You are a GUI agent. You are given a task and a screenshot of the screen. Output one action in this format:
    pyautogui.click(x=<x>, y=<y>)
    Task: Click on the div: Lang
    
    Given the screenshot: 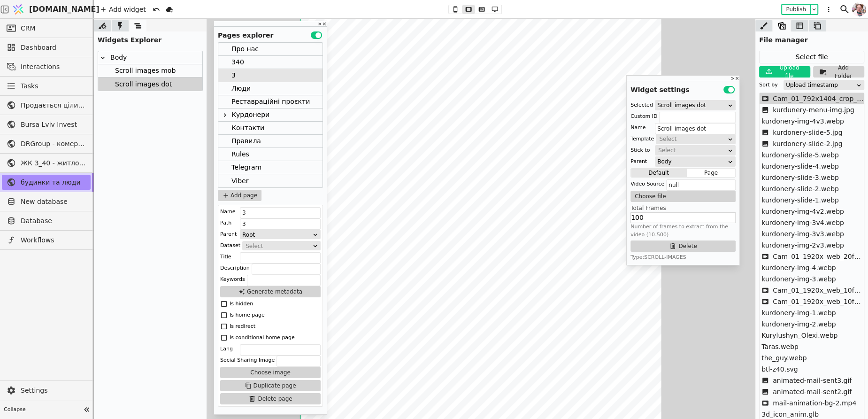 What is the action you would take?
    pyautogui.click(x=226, y=349)
    